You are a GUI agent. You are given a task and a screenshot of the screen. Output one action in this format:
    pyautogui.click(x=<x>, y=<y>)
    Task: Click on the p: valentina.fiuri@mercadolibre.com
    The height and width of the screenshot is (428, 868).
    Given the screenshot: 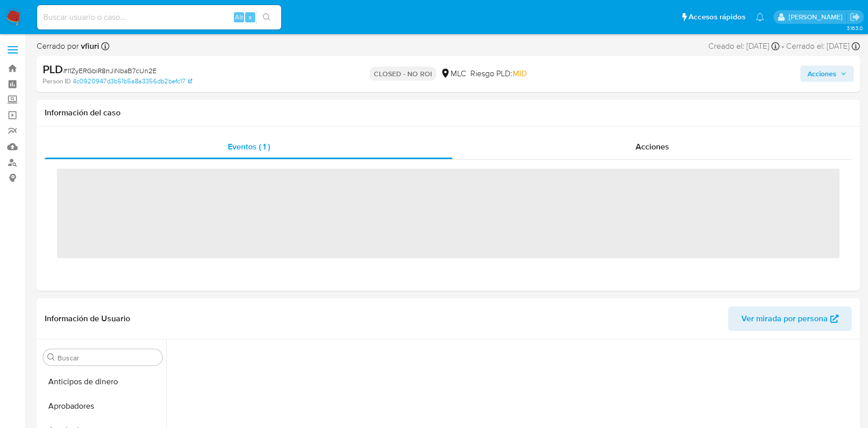 What is the action you would take?
    pyautogui.click(x=817, y=16)
    